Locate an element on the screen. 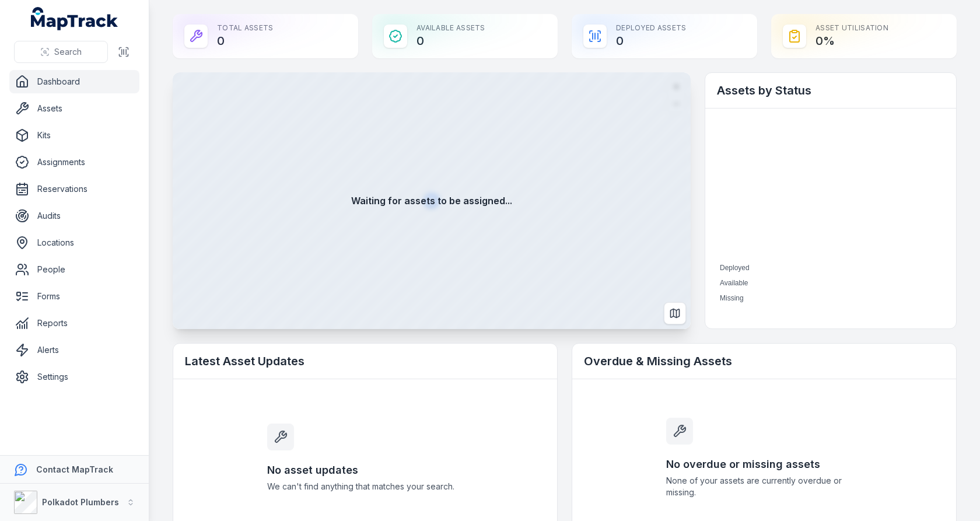  a: Dashboard is located at coordinates (74, 81).